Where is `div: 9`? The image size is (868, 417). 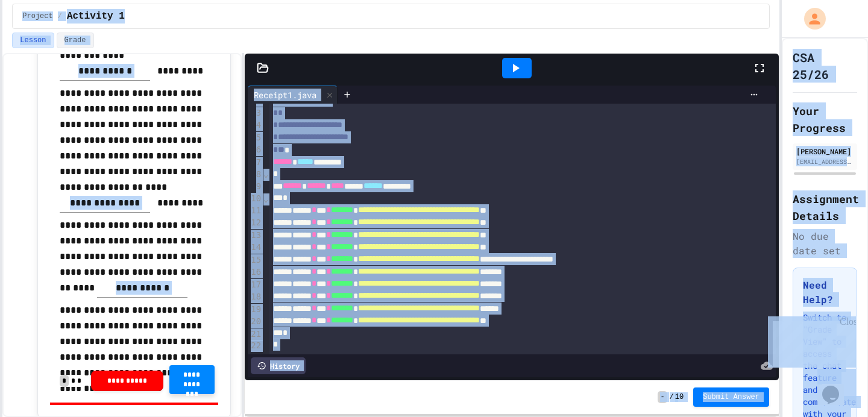
div: 9 is located at coordinates (255, 186).